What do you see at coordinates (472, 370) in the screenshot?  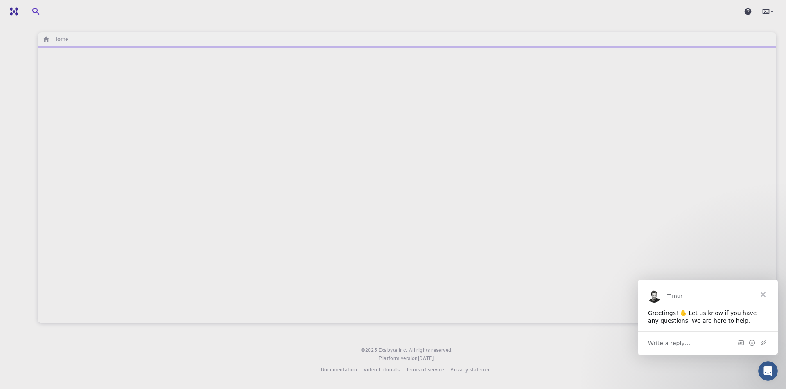 I see `a: Privacy statement` at bounding box center [472, 370].